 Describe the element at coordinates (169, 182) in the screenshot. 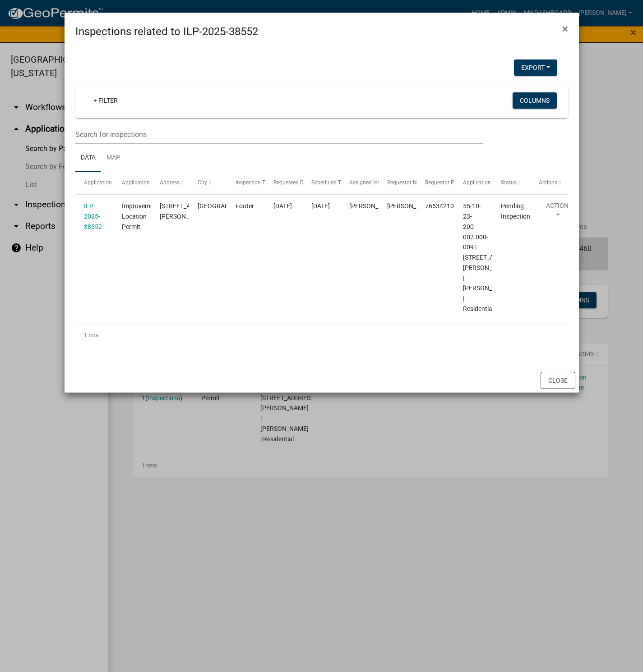

I see `span: Address` at that location.